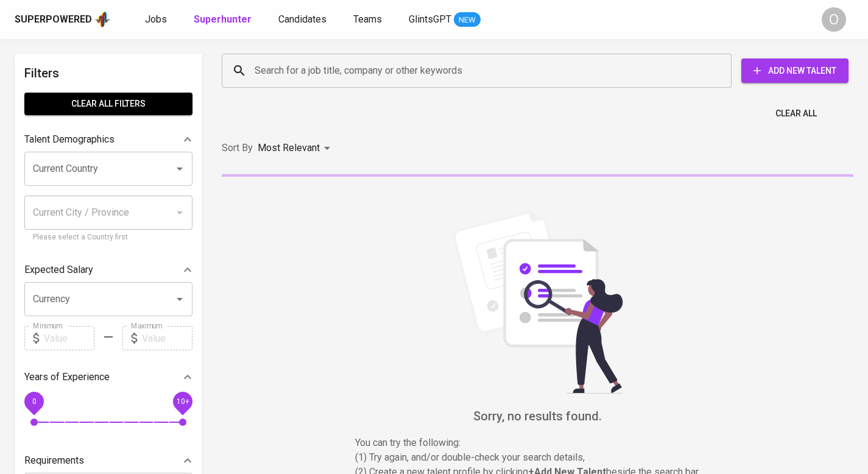 The image size is (868, 474). I want to click on div: Years of Experience, so click(108, 377).